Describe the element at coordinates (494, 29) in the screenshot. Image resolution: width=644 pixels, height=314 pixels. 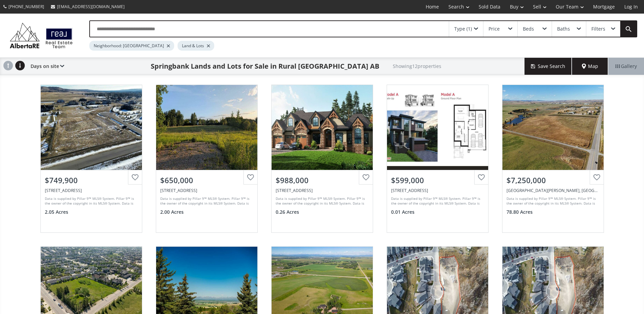
I see `div: Price` at that location.